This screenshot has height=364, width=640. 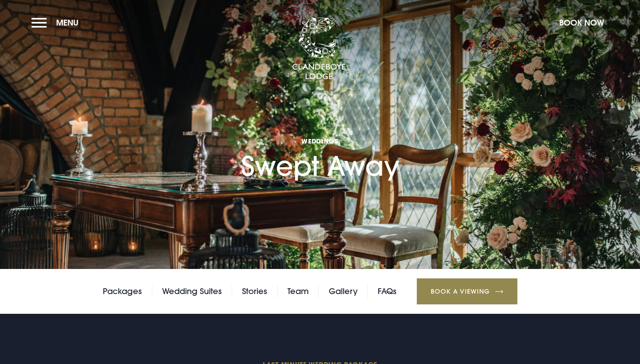 What do you see at coordinates (582, 23) in the screenshot?
I see `button: Book Now` at bounding box center [582, 23].